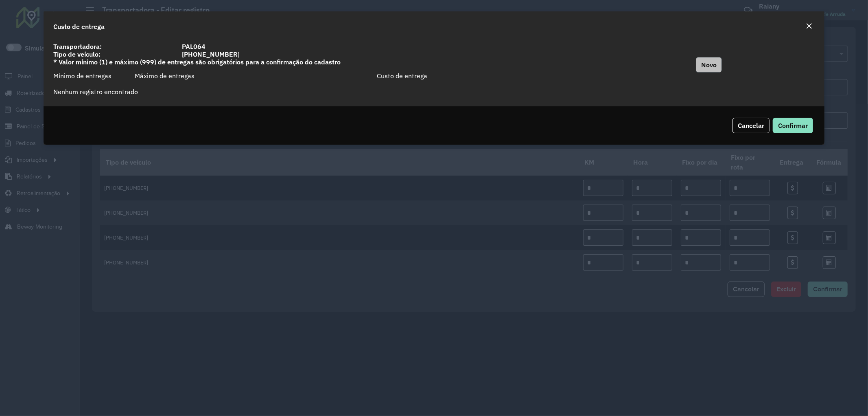 Image resolution: width=868 pixels, height=416 pixels. What do you see at coordinates (708, 64) in the screenshot?
I see `button: Novo` at bounding box center [708, 64].